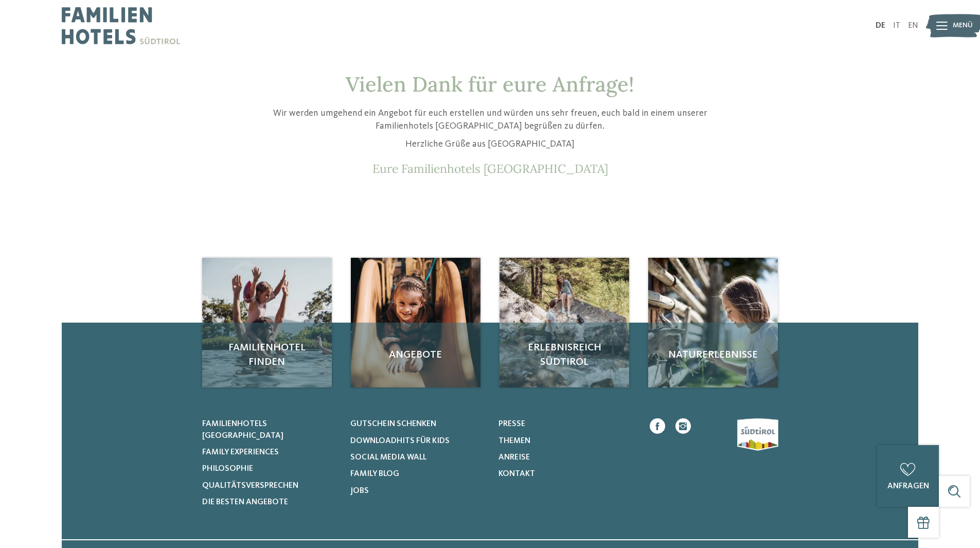 The image size is (980, 548). I want to click on span: Die besten Angebote, so click(245, 502).